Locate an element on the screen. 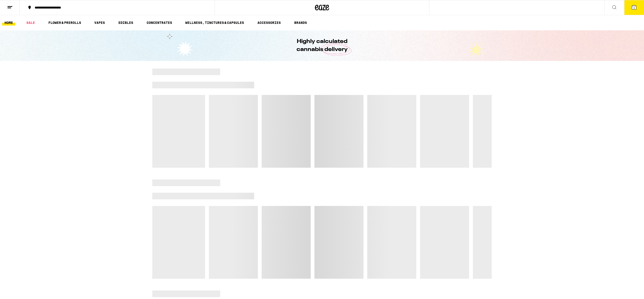  a: HOME is located at coordinates (9, 22).